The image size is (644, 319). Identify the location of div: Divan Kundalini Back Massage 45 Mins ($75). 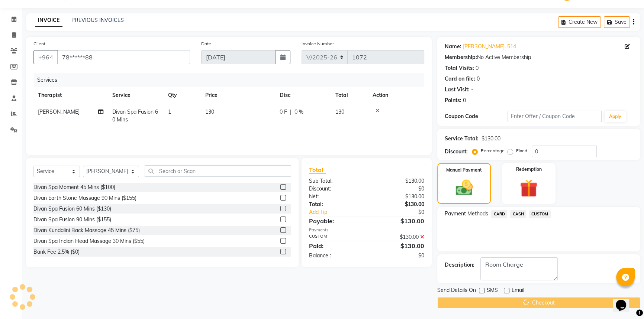
(86, 230).